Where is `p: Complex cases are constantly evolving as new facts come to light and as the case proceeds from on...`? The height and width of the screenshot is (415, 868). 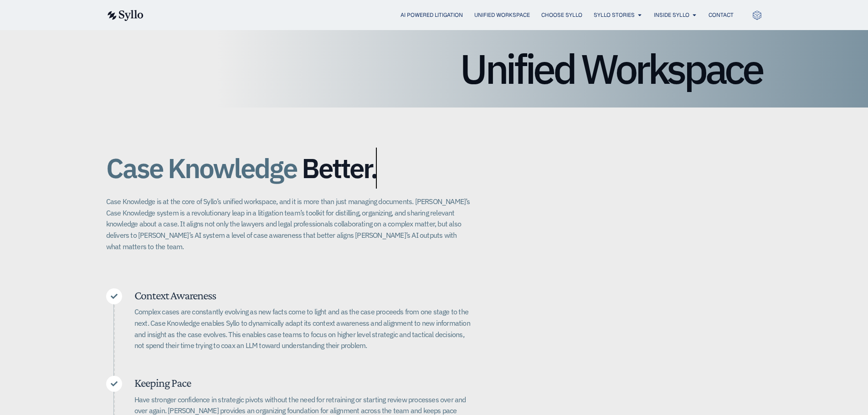
p: Complex cases are constantly evolving as new facts come to light and as the case proceeds from on... is located at coordinates (302, 328).